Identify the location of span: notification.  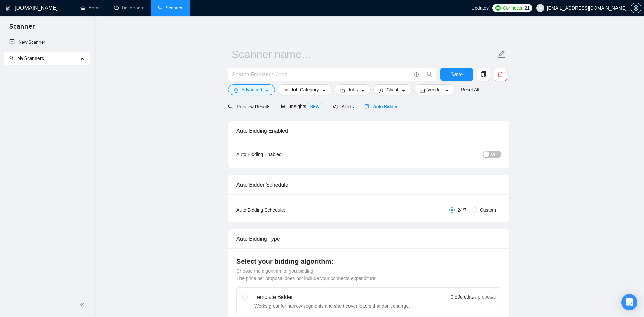
(336, 107).